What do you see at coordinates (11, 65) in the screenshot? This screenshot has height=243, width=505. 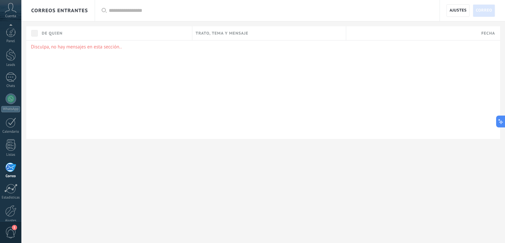 I see `div: Leads` at bounding box center [11, 65].